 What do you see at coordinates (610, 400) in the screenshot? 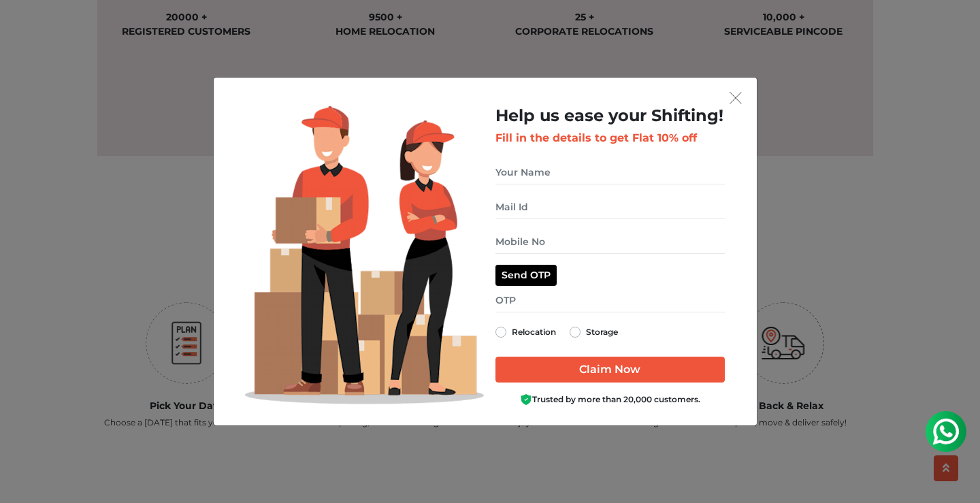
I see `div: Trusted by more than 20,000 customers.` at bounding box center [610, 400].